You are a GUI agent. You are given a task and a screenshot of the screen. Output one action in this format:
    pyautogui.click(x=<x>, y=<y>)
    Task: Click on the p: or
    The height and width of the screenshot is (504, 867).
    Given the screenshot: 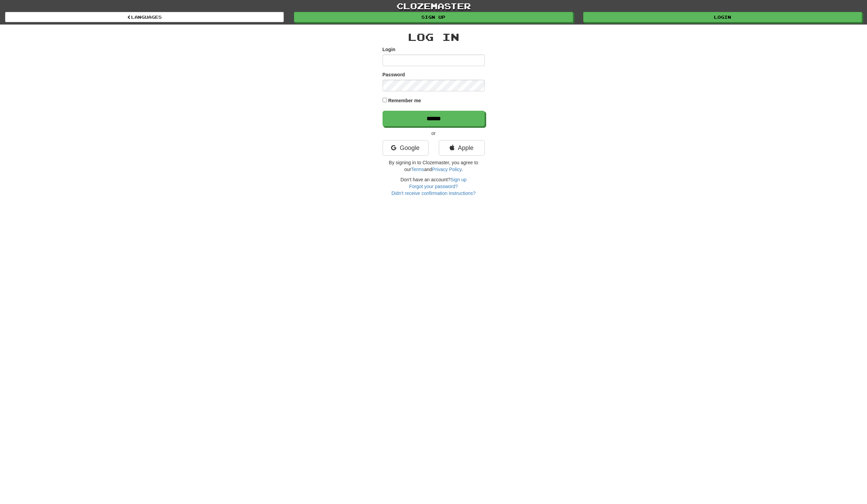 What is the action you would take?
    pyautogui.click(x=434, y=133)
    